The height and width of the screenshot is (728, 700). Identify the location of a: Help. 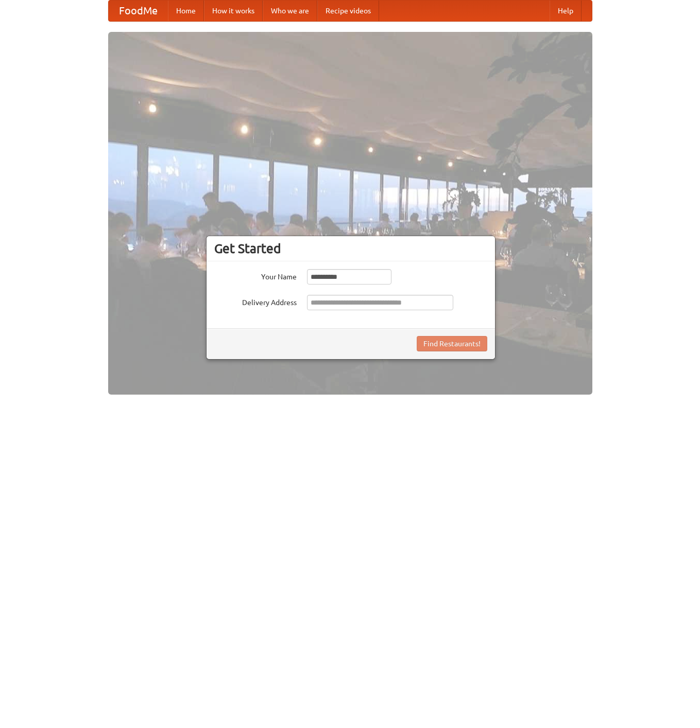
(566, 11).